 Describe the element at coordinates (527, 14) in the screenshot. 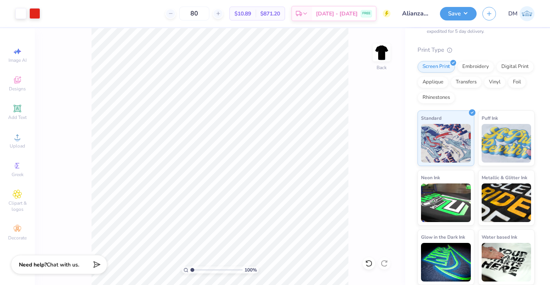

I see `img: Diana Malta` at that location.